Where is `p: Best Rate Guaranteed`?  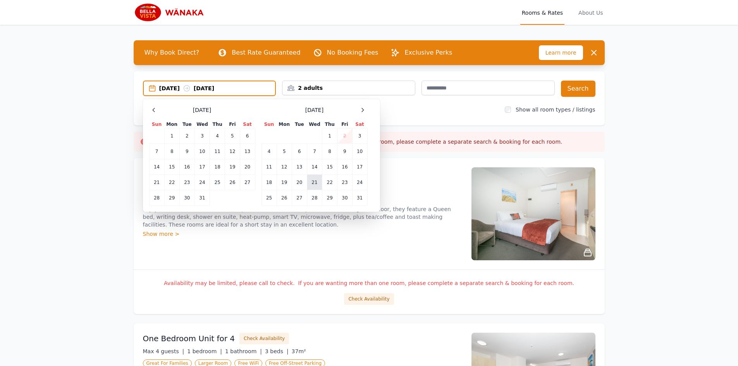 p: Best Rate Guaranteed is located at coordinates (266, 53).